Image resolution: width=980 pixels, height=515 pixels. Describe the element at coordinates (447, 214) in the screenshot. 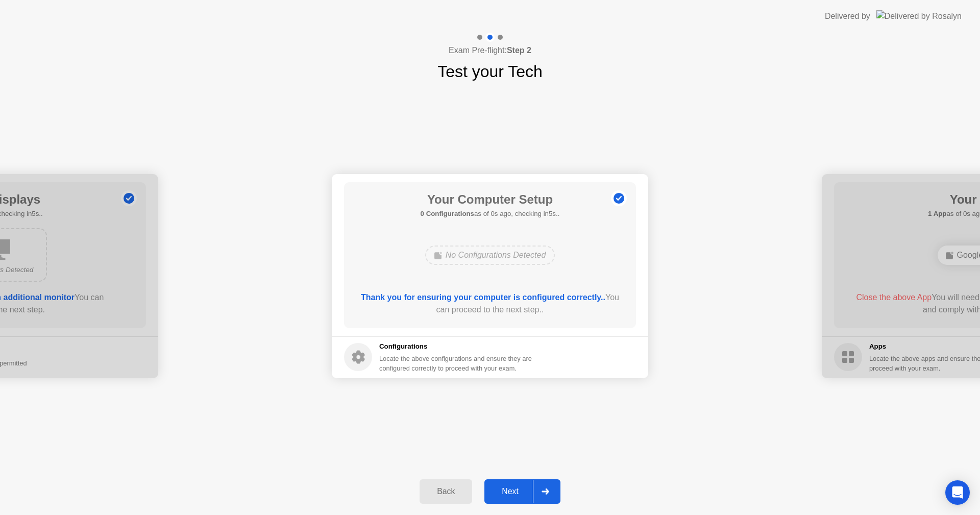

I see `b: 0 Configurations` at that location.